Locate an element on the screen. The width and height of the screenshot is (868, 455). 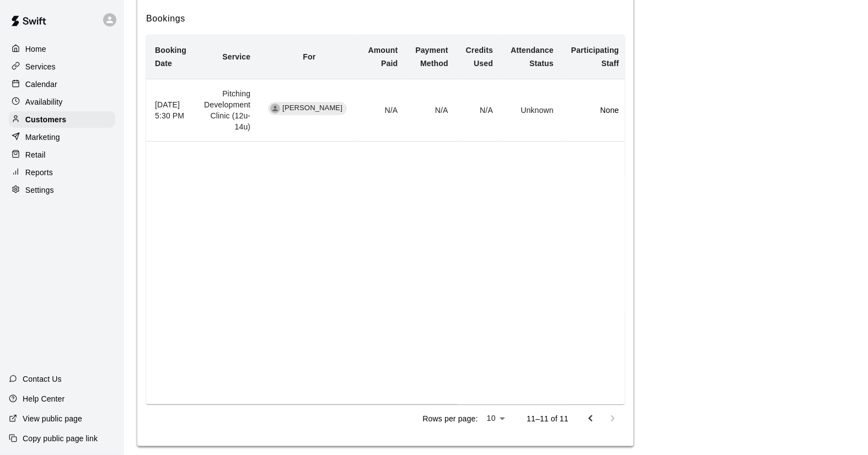
b: Participating Staff is located at coordinates (595, 57).